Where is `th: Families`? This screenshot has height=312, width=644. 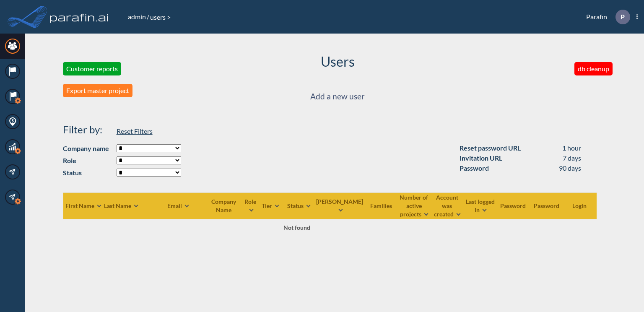
th: Families is located at coordinates (381, 205).